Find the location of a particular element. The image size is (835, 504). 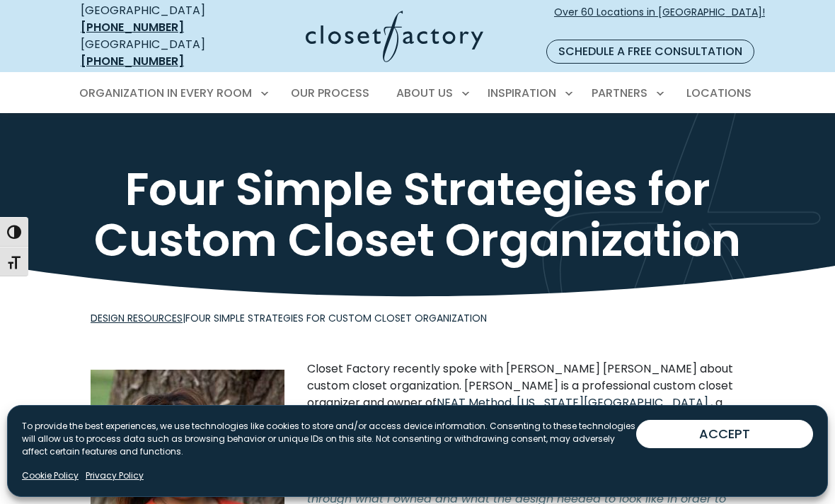

span: Organization in Every Room is located at coordinates (166, 92).